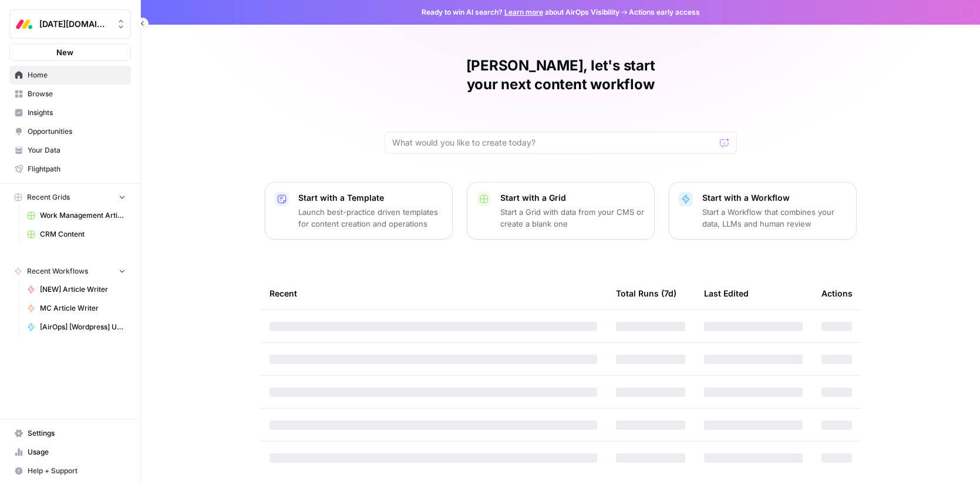 The width and height of the screenshot is (980, 485). What do you see at coordinates (371, 198) in the screenshot?
I see `p: Start with a Template` at bounding box center [371, 198].